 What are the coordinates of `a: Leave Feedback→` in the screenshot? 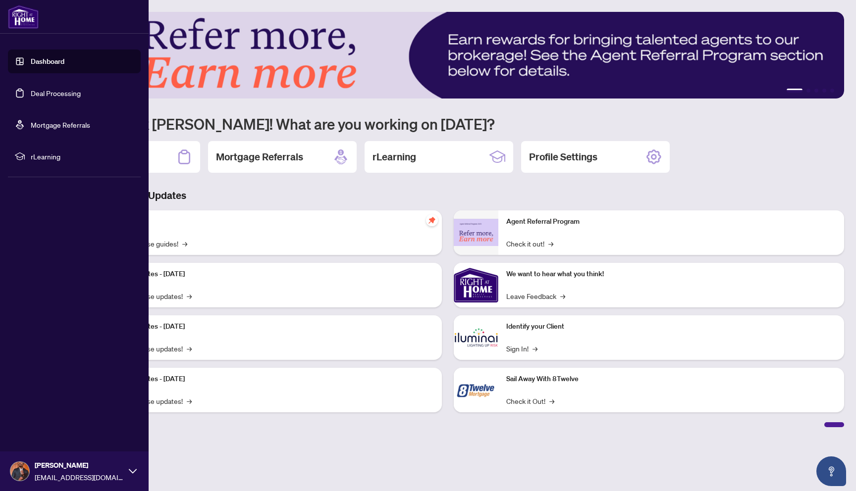 It's located at (535, 296).